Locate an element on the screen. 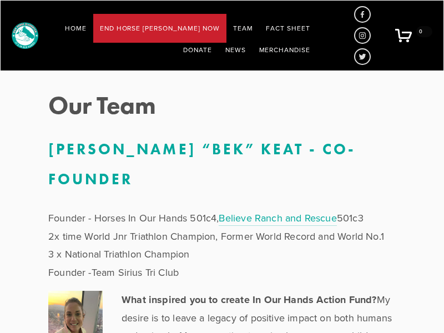 This screenshot has height=333, width=444. a: Fact Sheet is located at coordinates (288, 28).